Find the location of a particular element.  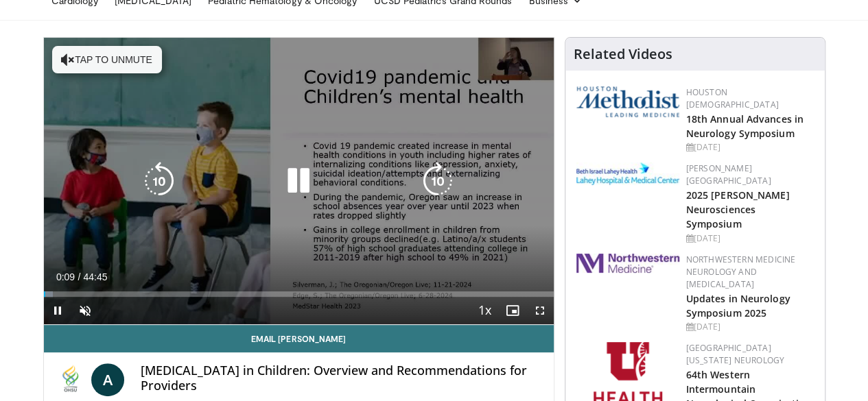

a: 18th Annual Advances in Neurology Symposium is located at coordinates (745, 126).